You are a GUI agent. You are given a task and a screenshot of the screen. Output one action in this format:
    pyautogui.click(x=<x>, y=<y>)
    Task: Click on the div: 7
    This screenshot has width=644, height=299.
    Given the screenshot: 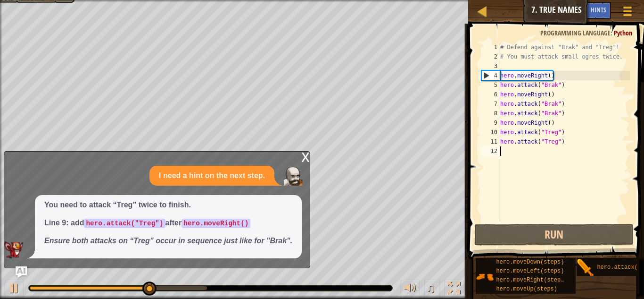 What is the action you would take?
    pyautogui.click(x=491, y=104)
    